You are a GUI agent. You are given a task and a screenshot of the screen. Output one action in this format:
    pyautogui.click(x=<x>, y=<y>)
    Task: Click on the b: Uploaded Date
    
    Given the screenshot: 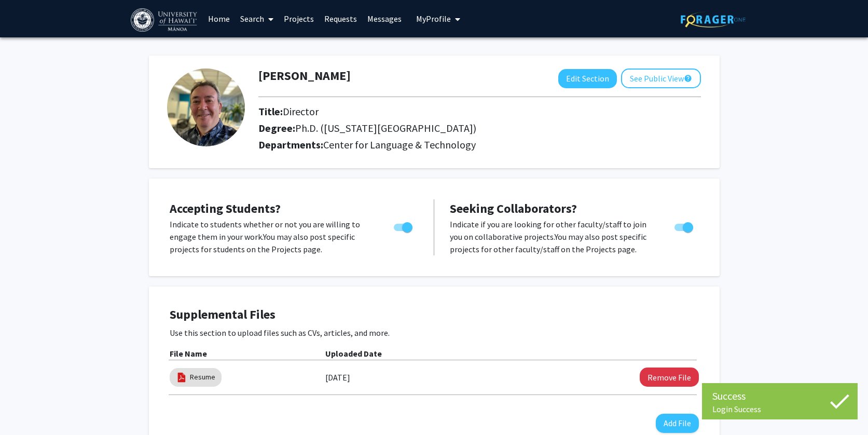 What is the action you would take?
    pyautogui.click(x=354, y=354)
    